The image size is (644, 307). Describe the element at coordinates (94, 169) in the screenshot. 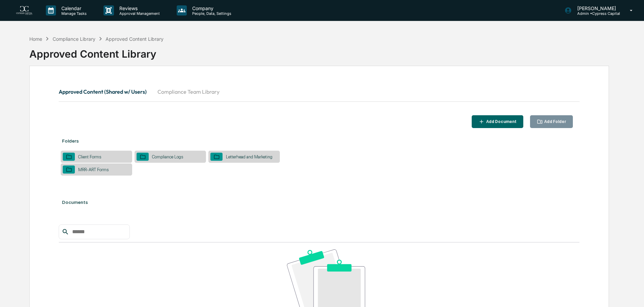

I see `div: MRR-ART Forms` at that location.